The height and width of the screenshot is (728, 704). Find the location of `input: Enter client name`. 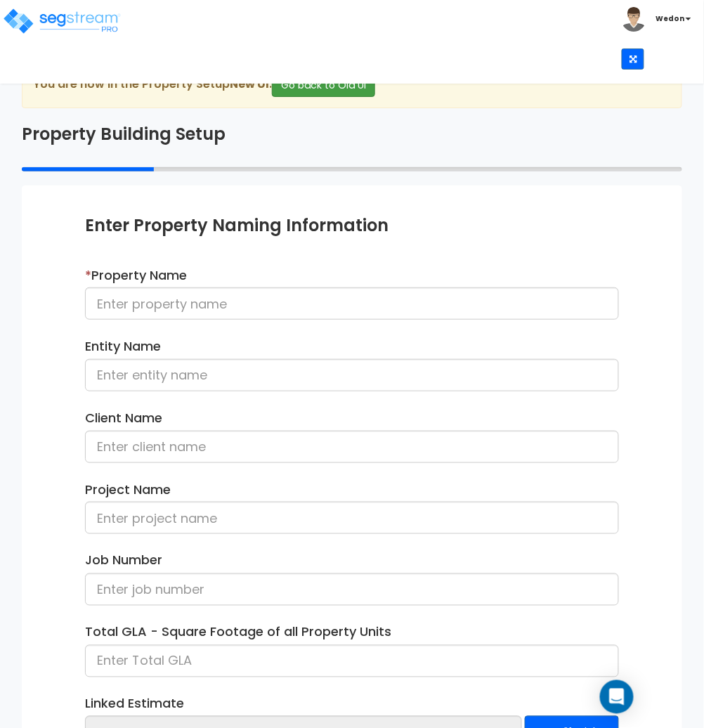

input: Enter client name is located at coordinates (352, 447).